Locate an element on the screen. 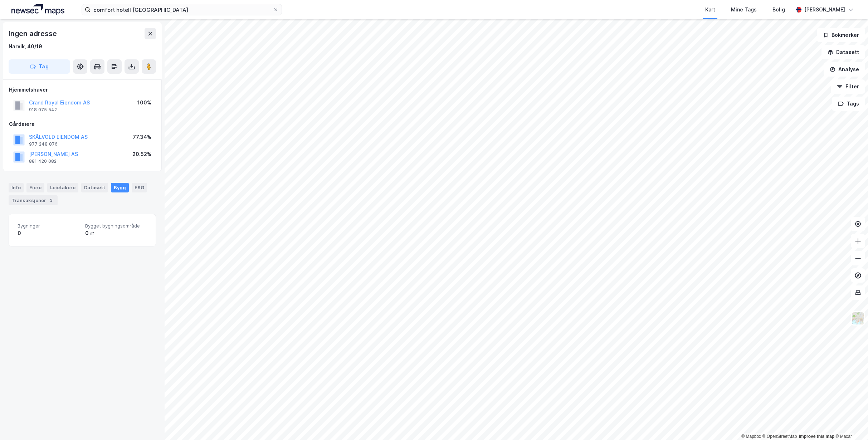  div: 100% is located at coordinates (144, 103).